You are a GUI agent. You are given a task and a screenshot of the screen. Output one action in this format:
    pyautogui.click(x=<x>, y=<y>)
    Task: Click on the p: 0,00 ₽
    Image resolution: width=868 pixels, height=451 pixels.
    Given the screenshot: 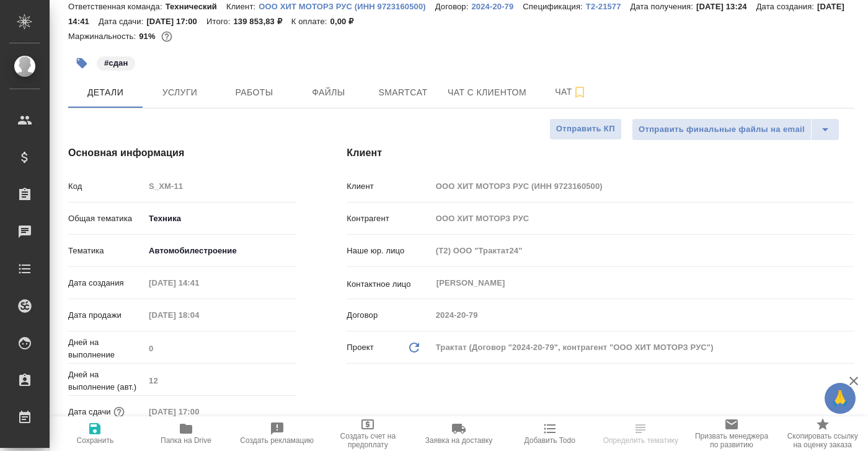 What is the action you would take?
    pyautogui.click(x=346, y=21)
    